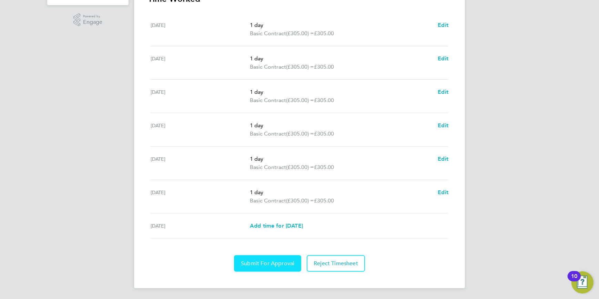 This screenshot has height=299, width=599. Describe the element at coordinates (93, 16) in the screenshot. I see `span: Powered by` at that location.